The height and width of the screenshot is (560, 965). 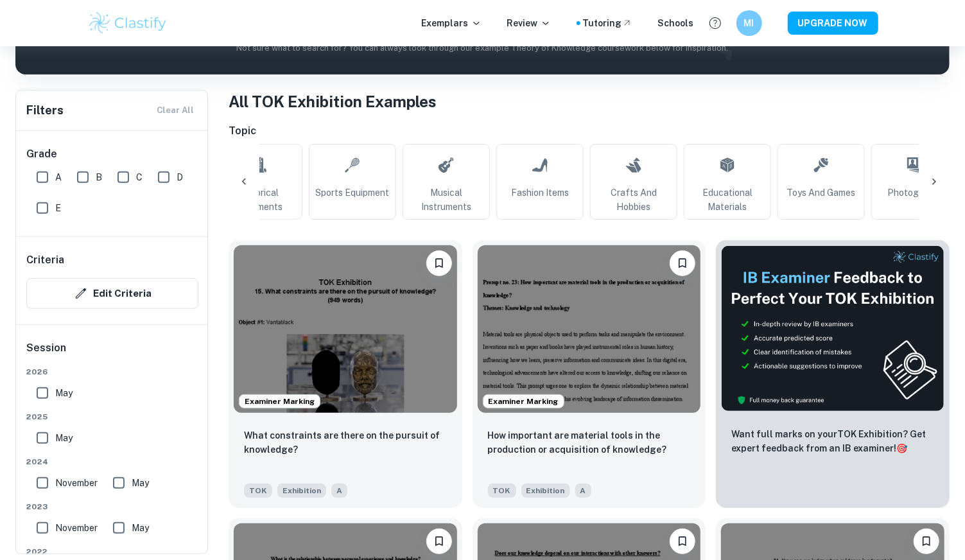 What do you see at coordinates (529, 24) in the screenshot?
I see `p: Review` at bounding box center [529, 24].